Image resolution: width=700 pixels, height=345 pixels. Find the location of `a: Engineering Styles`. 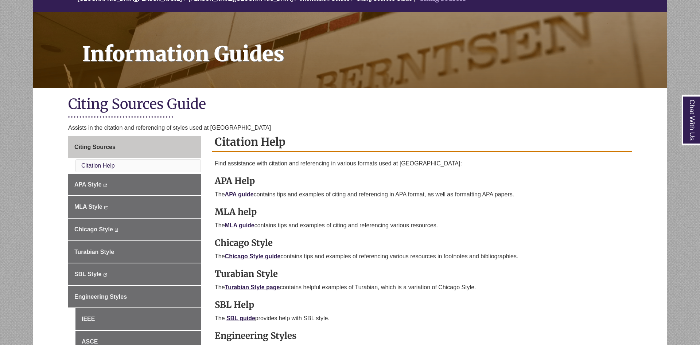

a: Engineering Styles is located at coordinates (134, 297).